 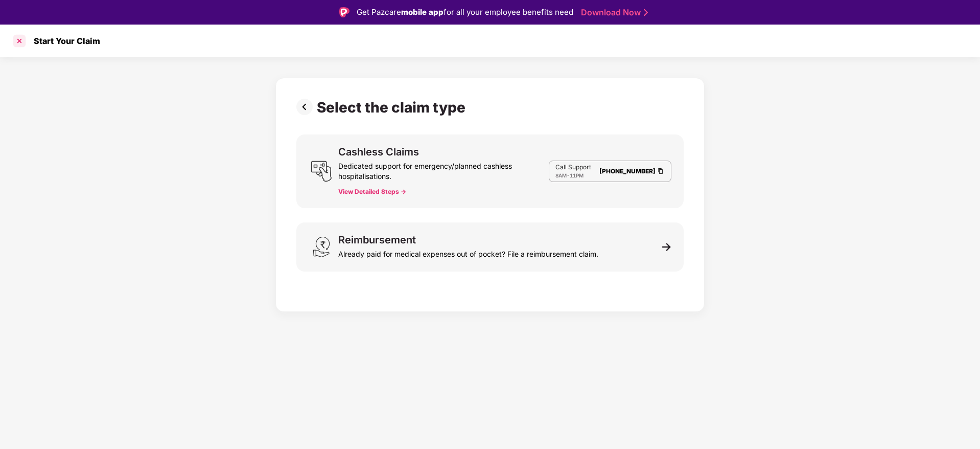 I want to click on img: svg+xml;base64,PHN2ZyB3aWR0aD0iMTEiIGhlaWdodD0iMTEiIHZpZXdCb3g9IjAgMCAxMSAxMSIgZmlsbD0ibm9uZSIgeG..., so click(x=667, y=247).